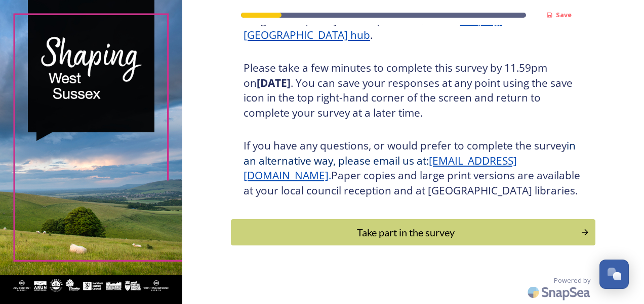  I want to click on button: Continue, so click(413, 232).